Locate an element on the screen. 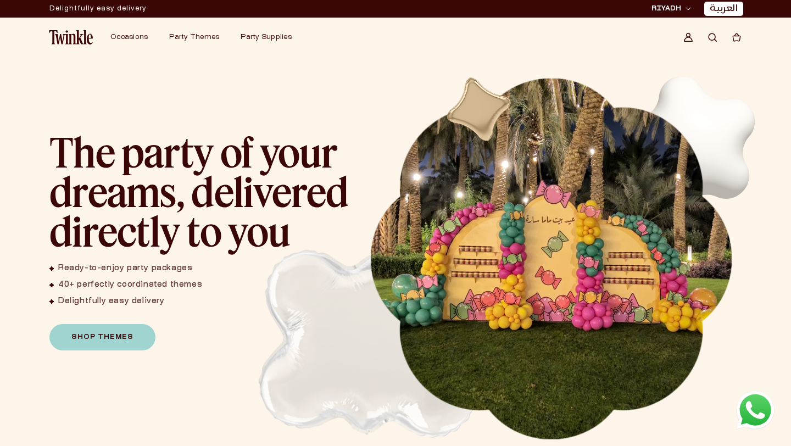  span: RIYADH is located at coordinates (667, 9).